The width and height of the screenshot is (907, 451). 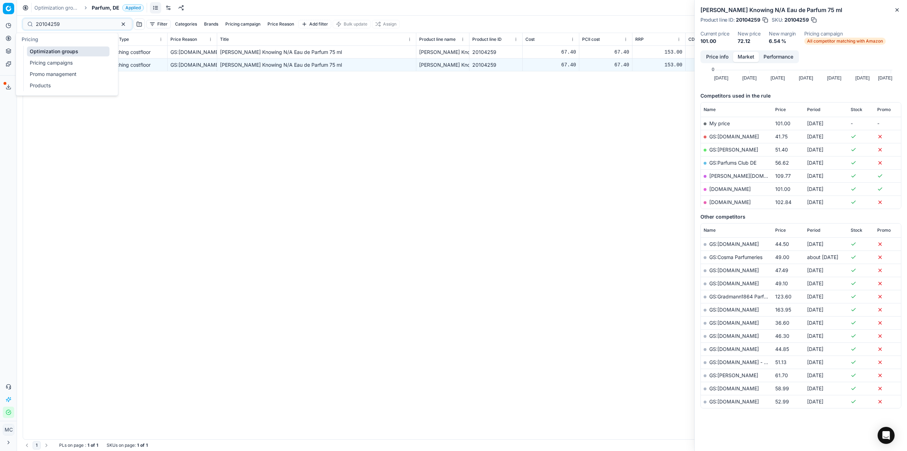 I want to click on h5: Other competitors, so click(x=801, y=217).